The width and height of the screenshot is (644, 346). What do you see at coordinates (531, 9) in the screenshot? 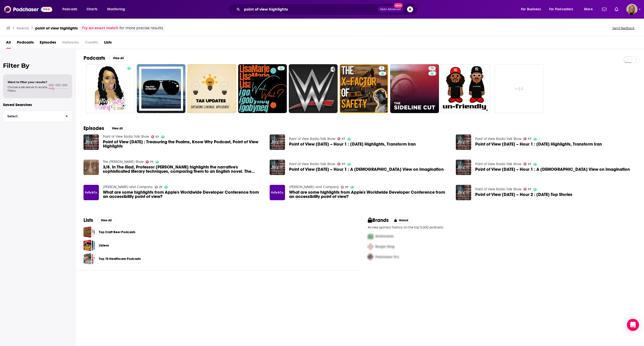
I see `span: For Business` at bounding box center [531, 9].